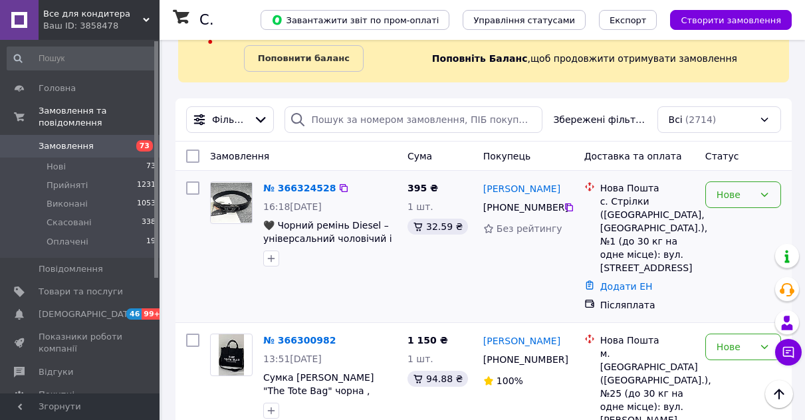  Describe the element at coordinates (304, 58) in the screenshot. I see `a: Поповнити баланс` at that location.